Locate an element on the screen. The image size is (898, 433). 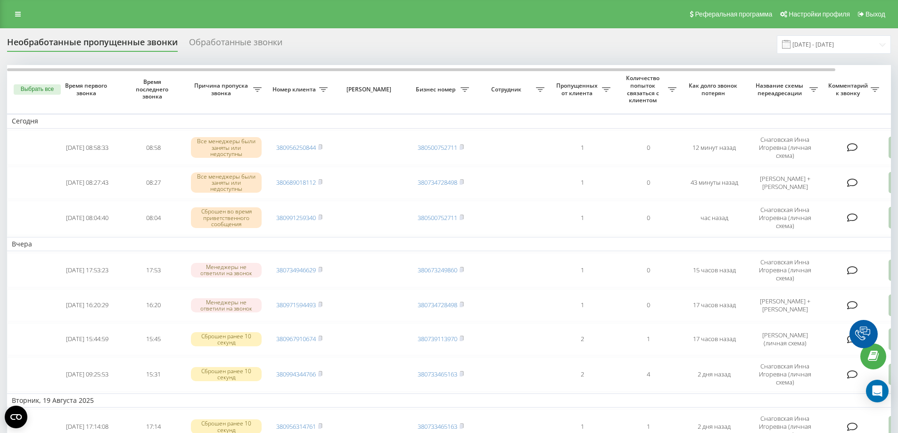
span: Номер клиента is located at coordinates (295, 90).